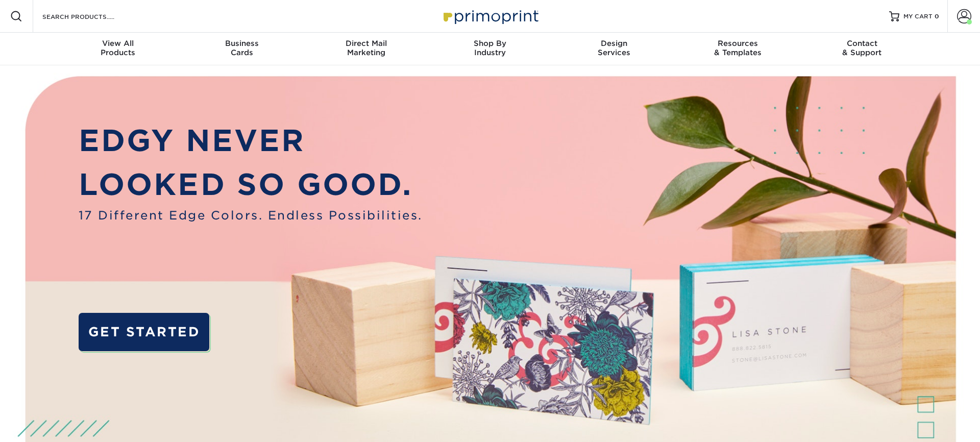 This screenshot has width=980, height=442. What do you see at coordinates (490, 49) in the screenshot?
I see `a: Shop ByIndustry` at bounding box center [490, 49].